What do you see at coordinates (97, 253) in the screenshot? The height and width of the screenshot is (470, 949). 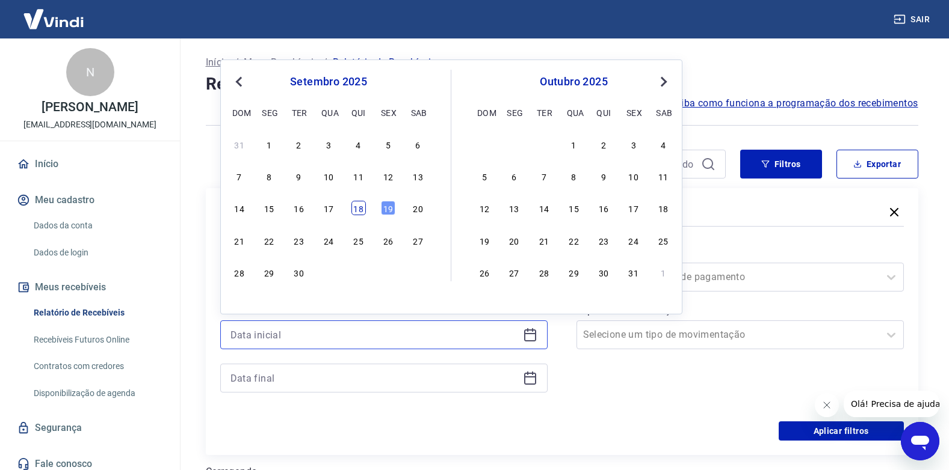 I see `a: Dados de login` at bounding box center [97, 253].